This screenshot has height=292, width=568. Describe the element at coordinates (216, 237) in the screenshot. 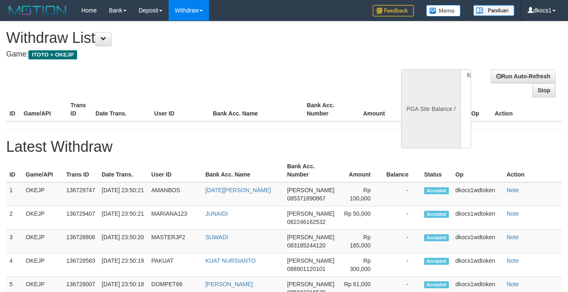

I see `a: SUWADI` at that location.